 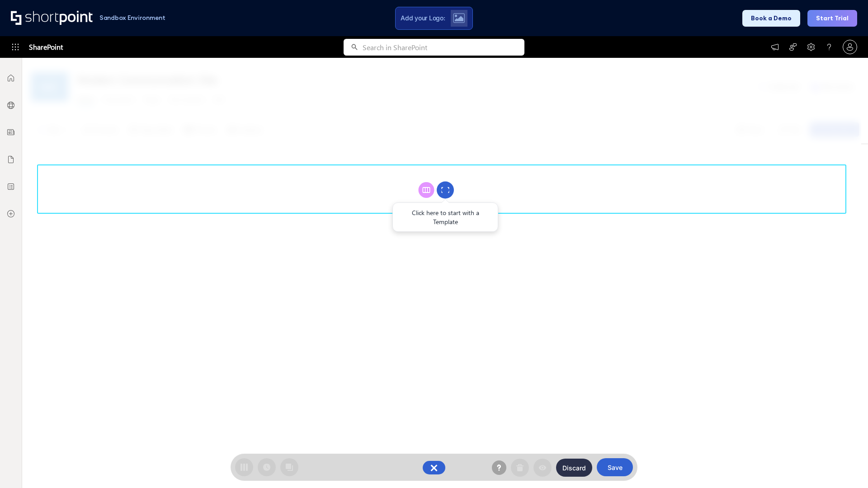 I want to click on h1: Sandbox Environment, so click(x=133, y=17).